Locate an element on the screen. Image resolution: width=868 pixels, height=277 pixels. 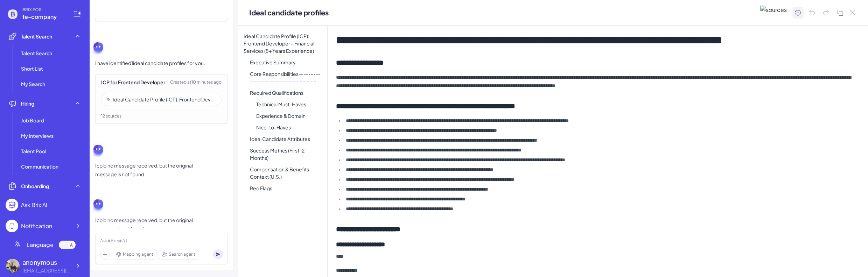
span: Created at 10 minutes ago is located at coordinates (196, 82).